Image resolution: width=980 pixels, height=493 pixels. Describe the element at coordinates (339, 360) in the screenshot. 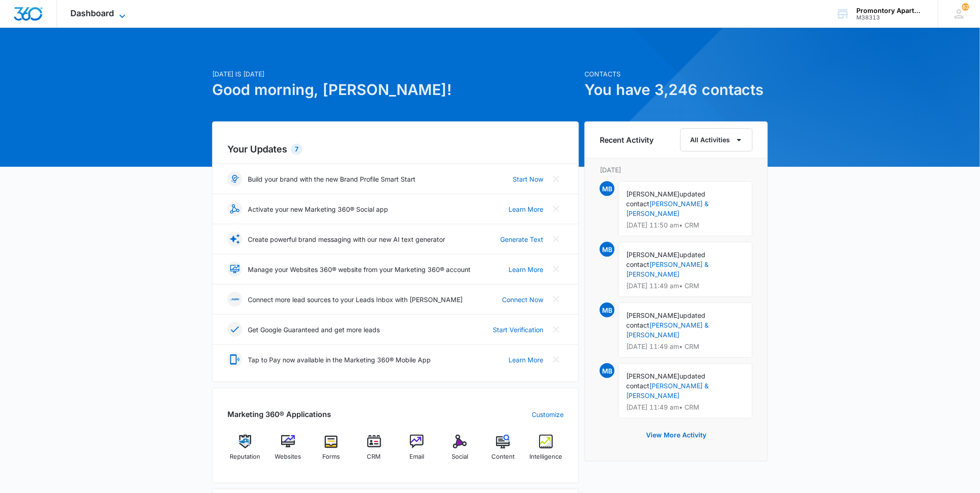

I see `p: Tap to Pay now available in the Marketing 360® Mobile App` at that location.